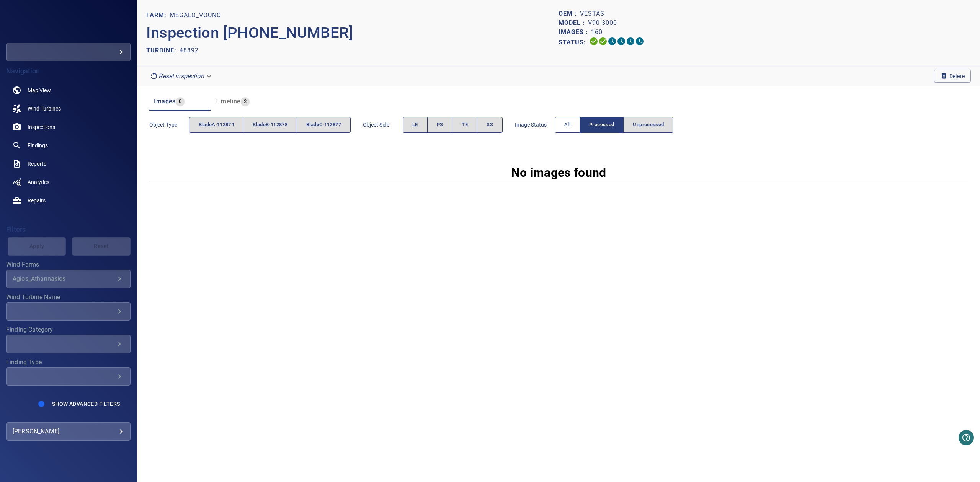 Image resolution: width=980 pixels, height=482 pixels. Describe the element at coordinates (592, 14) in the screenshot. I see `p: Vestas` at that location.